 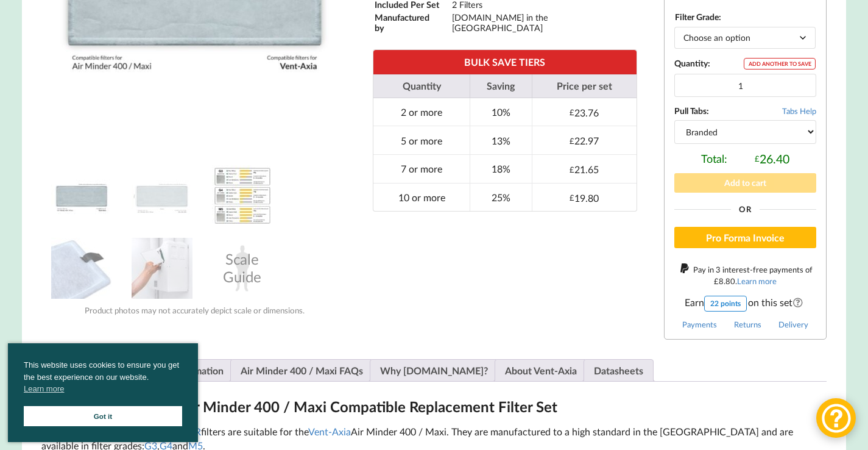 I want to click on div: 23.76, so click(x=585, y=112).